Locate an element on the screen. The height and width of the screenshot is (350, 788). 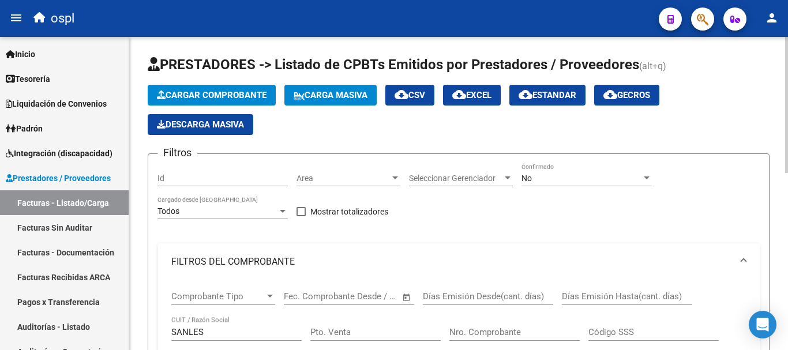
span: PRESTADORES -> Listado de CPBTs Emitidos por Prestadores / Proveedores is located at coordinates (393, 65).